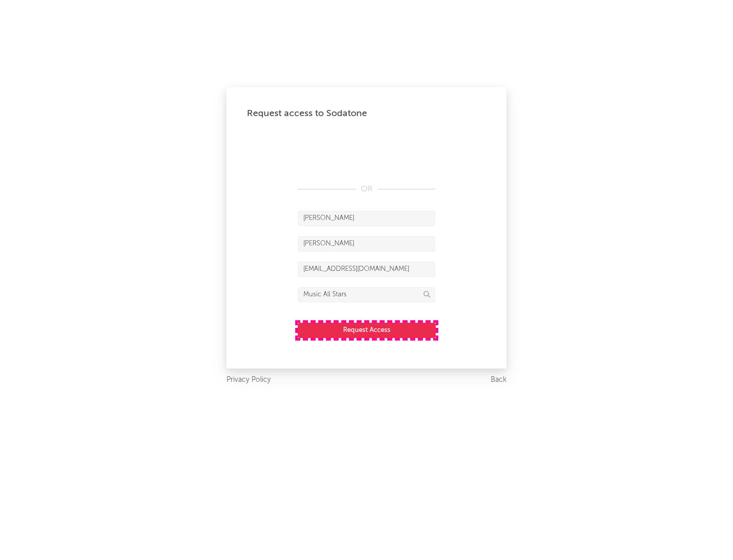 The image size is (733, 560). I want to click on button: Request Access, so click(367, 330).